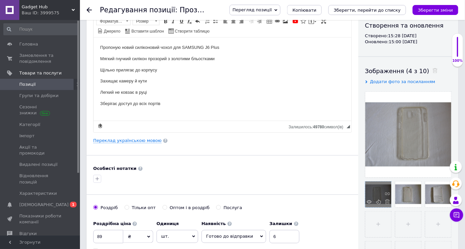 Image resolution: width=465 pixels, height=249 pixels. What do you see at coordinates (109, 31) in the screenshot?
I see `a: Джерело` at bounding box center [109, 31].